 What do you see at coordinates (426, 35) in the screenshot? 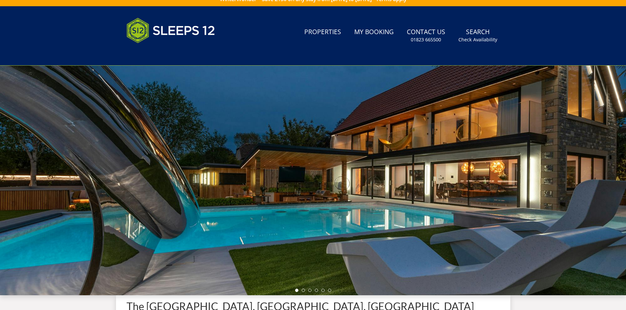
I see `a: Contact Us01823 665500` at bounding box center [426, 35].